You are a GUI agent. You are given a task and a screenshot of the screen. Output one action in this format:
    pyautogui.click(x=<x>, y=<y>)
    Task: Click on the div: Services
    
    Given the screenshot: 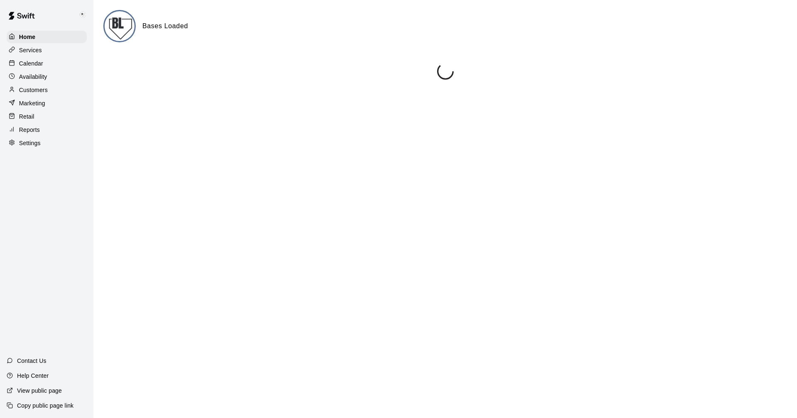 What is the action you would take?
    pyautogui.click(x=46, y=50)
    